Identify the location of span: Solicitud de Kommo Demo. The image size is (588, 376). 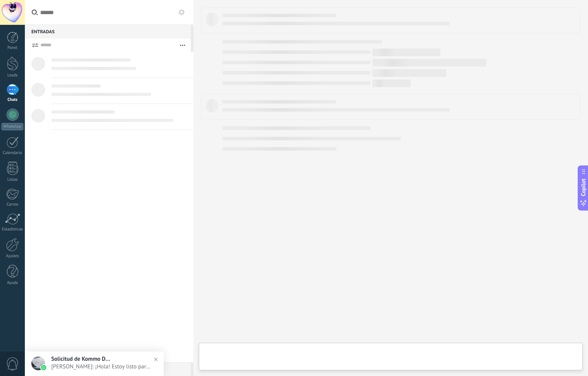
(82, 359).